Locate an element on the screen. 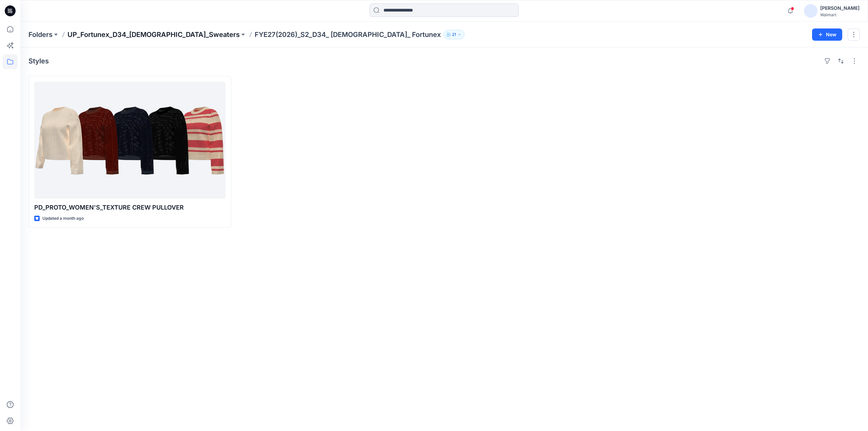  a: PD_PROTO_WOMEN'S_TEXTURE CREW PULLOVER is located at coordinates (130, 140).